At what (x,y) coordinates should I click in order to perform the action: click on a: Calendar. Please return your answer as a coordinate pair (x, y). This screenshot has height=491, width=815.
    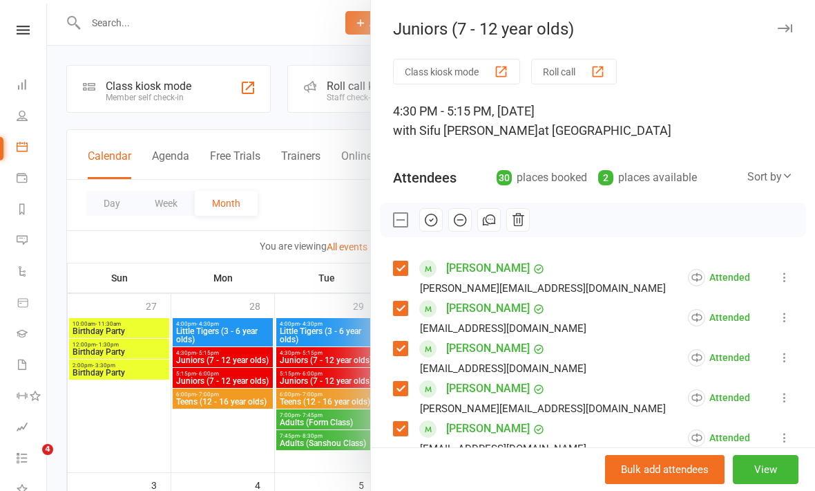
    Looking at the image, I should click on (32, 148).